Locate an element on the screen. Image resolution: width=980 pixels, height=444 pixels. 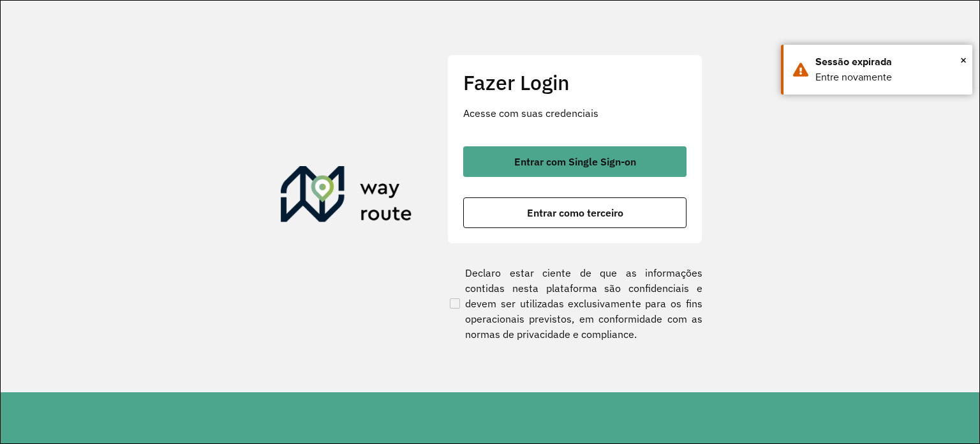
button: Close is located at coordinates (964, 60).